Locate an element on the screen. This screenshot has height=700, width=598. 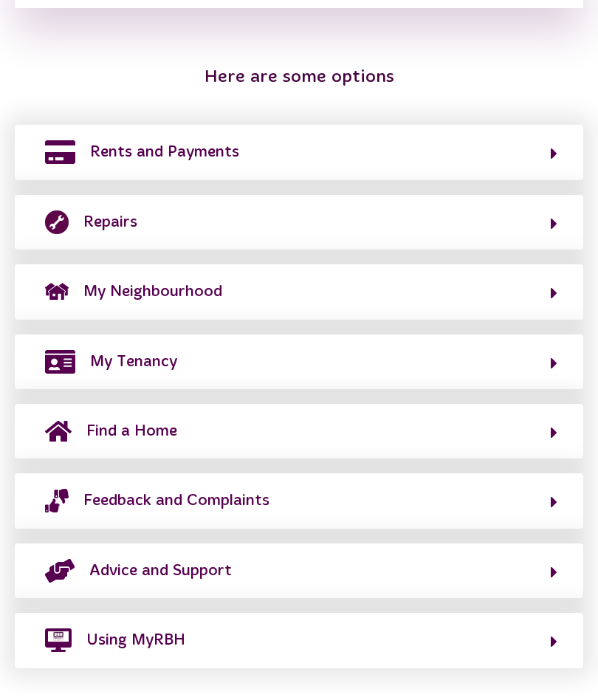
button: Rents and Payments is located at coordinates (299, 152).